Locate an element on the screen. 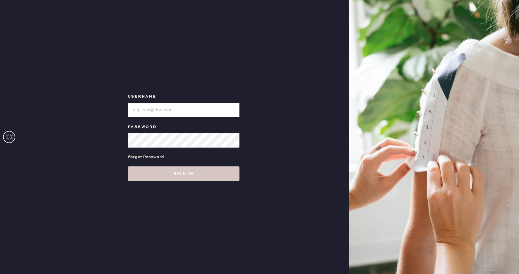  label: Username is located at coordinates (183, 97).